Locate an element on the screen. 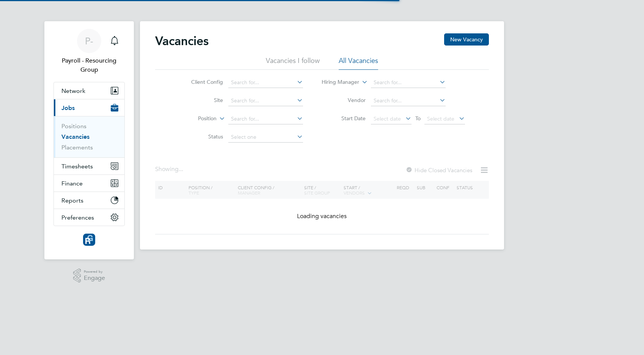  li: Vacancies I follow is located at coordinates (293, 63).